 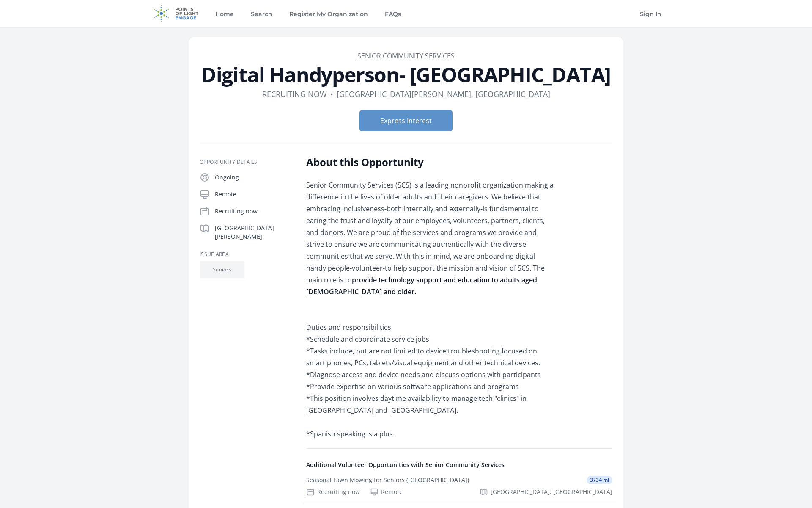 What do you see at coordinates (246, 162) in the screenshot?
I see `h3: Opportunity Details` at bounding box center [246, 162].